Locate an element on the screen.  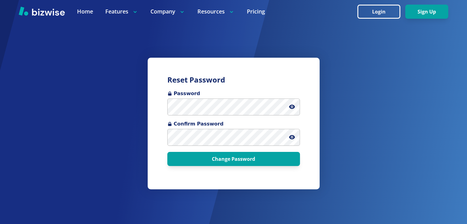
button: Sign Up is located at coordinates (427, 12).